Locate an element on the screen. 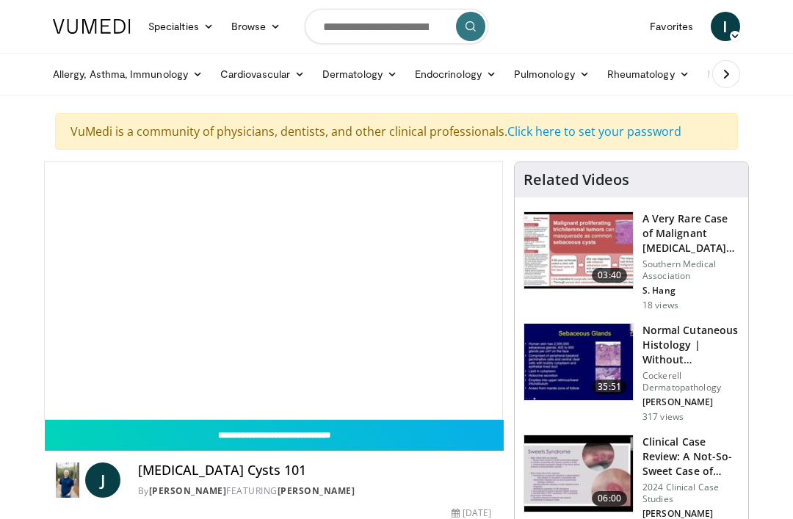 This screenshot has width=793, height=519. a: Allergy, Asthma, Immunology is located at coordinates (128, 74).